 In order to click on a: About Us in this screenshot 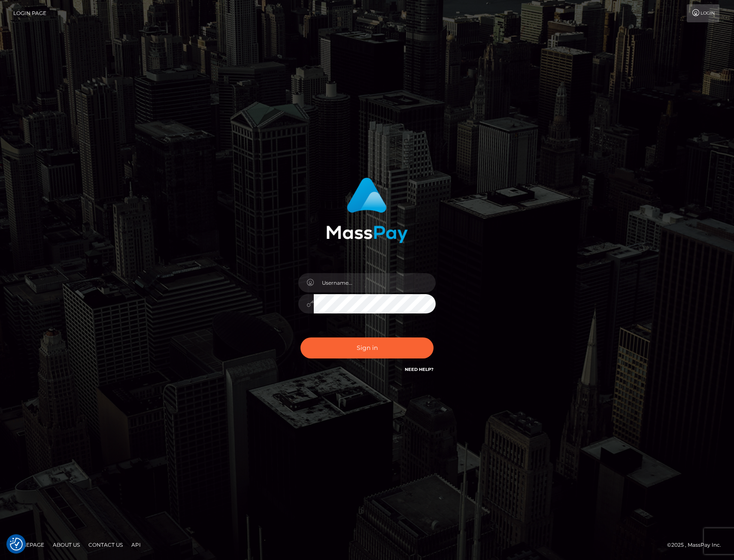, I will do `click(66, 545)`.